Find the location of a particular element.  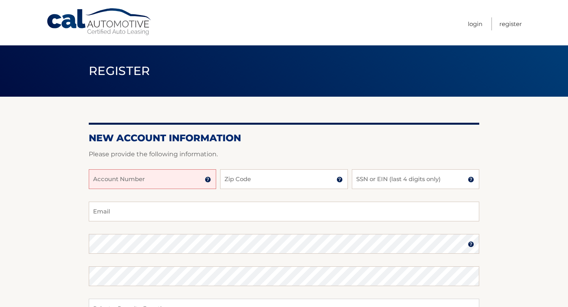

p: Please provide the following information. is located at coordinates (284, 154).